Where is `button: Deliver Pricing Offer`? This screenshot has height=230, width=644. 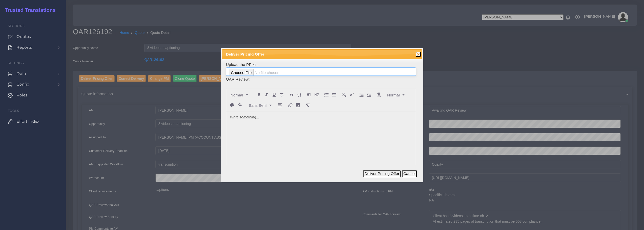
button: Deliver Pricing Offer is located at coordinates (382, 174).